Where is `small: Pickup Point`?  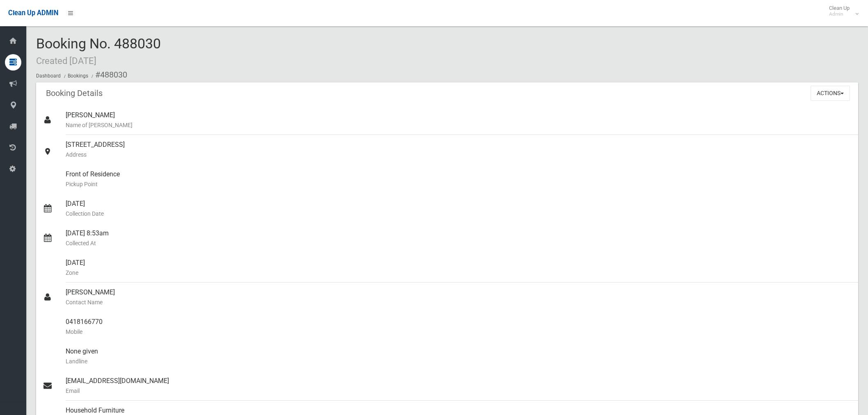 small: Pickup Point is located at coordinates (458, 184).